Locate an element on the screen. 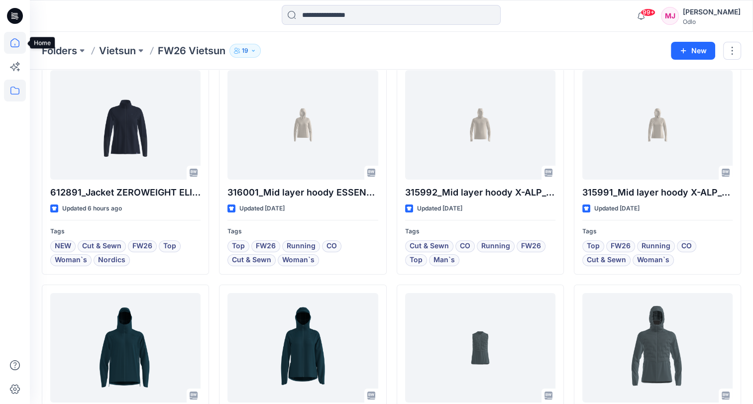  a: 612891_Jacket ZEROWEIGHT ELITE WINDPROOF 80 YEARS_SMS_3D is located at coordinates (125, 125).